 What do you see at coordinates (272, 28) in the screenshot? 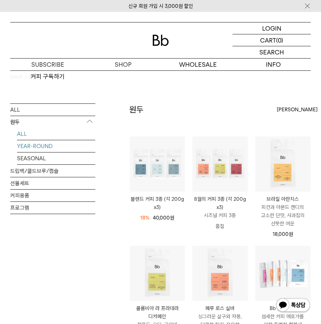
I see `p: LOGIN` at bounding box center [272, 28].